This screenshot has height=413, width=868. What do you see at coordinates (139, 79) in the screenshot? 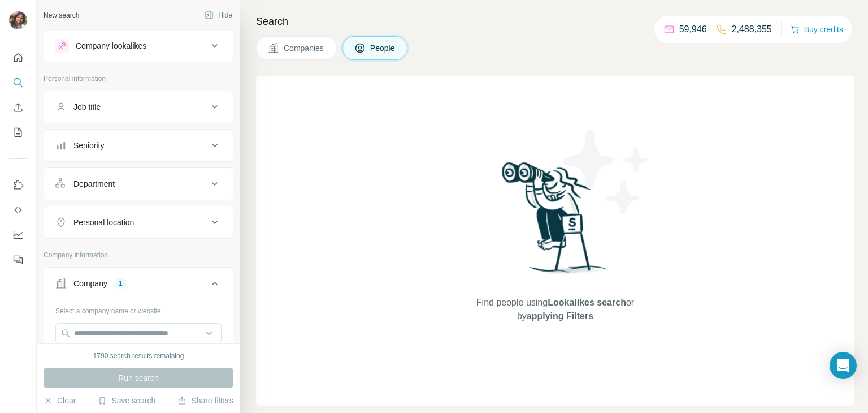
I see `p: Personal information` at bounding box center [139, 79].